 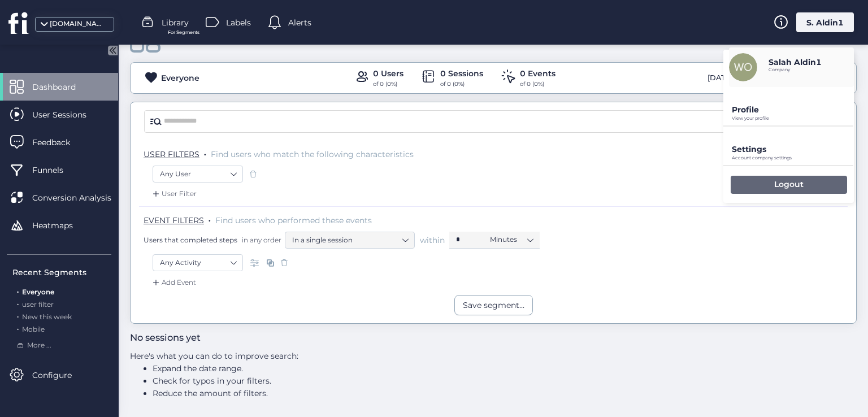 I want to click on li: Reduce the amount of filters., so click(x=375, y=393).